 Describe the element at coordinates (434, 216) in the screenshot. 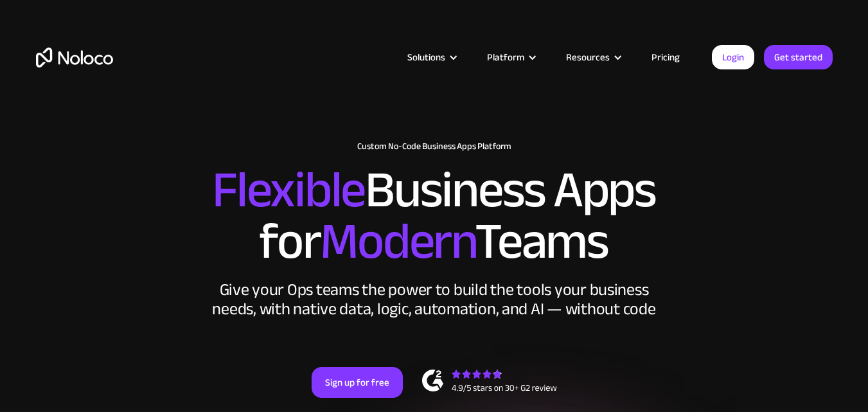

I see `h2: Business Apps for Teams` at that location.